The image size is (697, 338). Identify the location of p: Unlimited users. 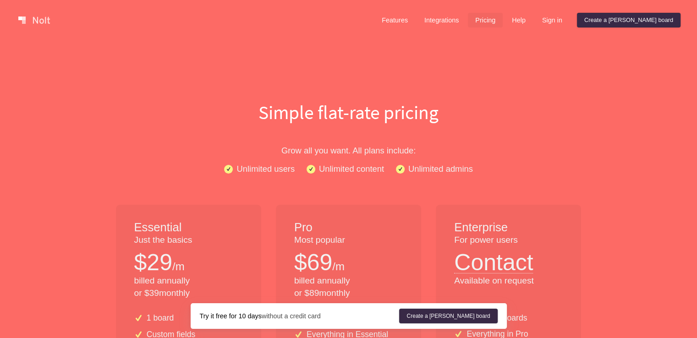
(265, 169).